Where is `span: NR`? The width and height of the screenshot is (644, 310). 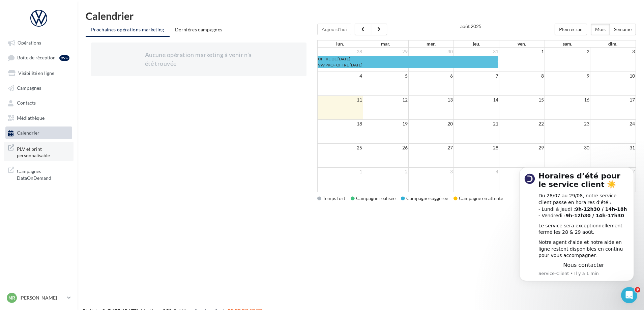 span: NR is located at coordinates (12, 298).